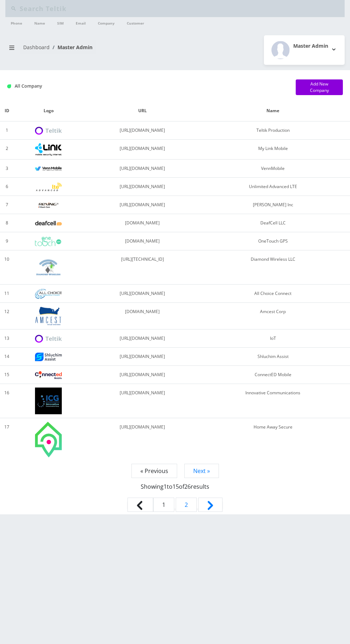 This screenshot has width=350, height=644. What do you see at coordinates (154, 471) in the screenshot?
I see `span: « Previous` at bounding box center [154, 471].